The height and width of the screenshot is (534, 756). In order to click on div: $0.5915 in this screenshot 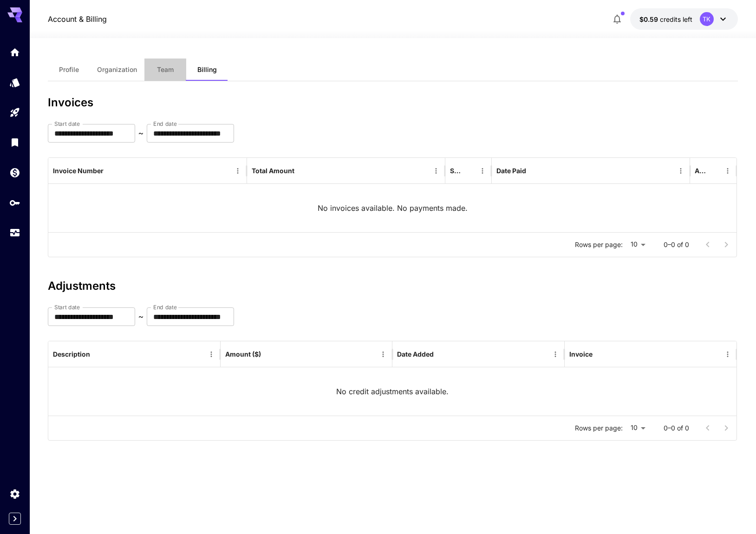, I will do `click(665, 19)`.